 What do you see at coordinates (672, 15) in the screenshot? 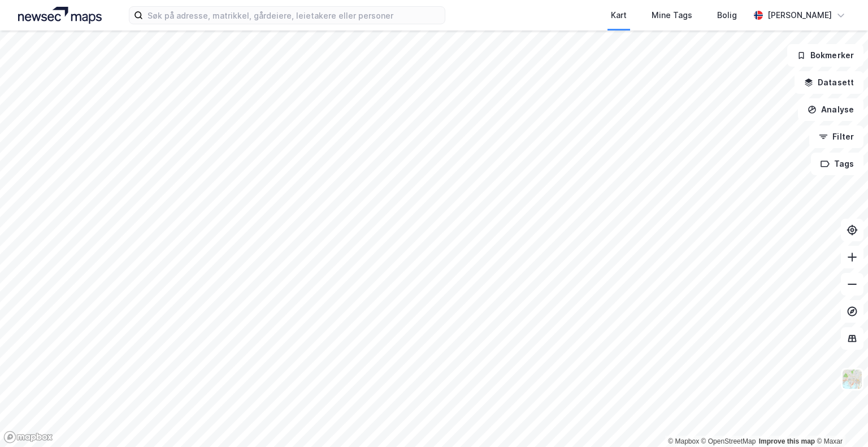
I see `div: Mine Tags` at bounding box center [672, 15].